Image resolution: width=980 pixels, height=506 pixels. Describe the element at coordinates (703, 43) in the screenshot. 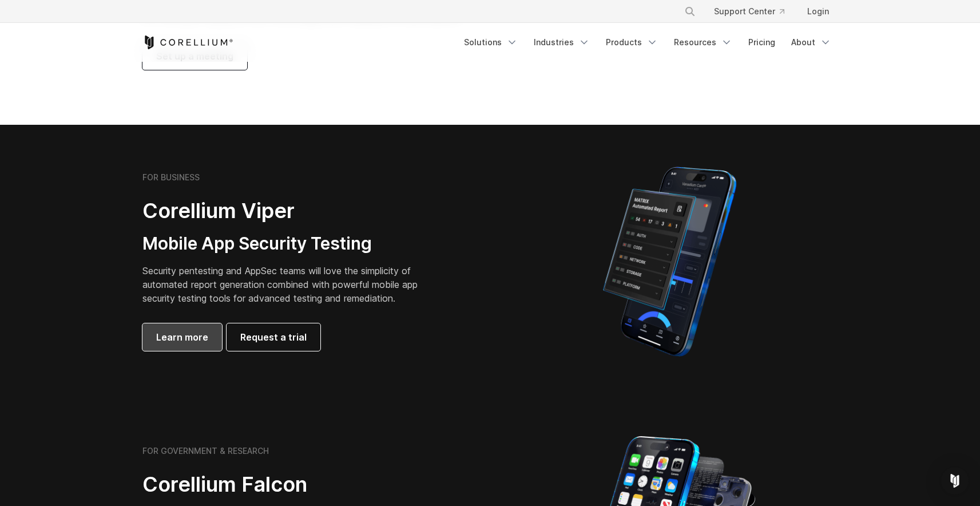

I see `a: Resources` at that location.